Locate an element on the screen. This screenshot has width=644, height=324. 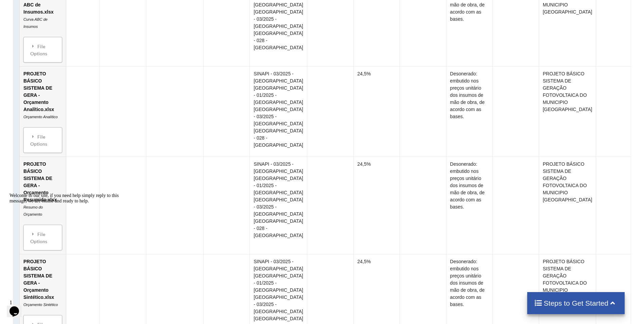
i: Orçamento Analítico is located at coordinates (41, 117).